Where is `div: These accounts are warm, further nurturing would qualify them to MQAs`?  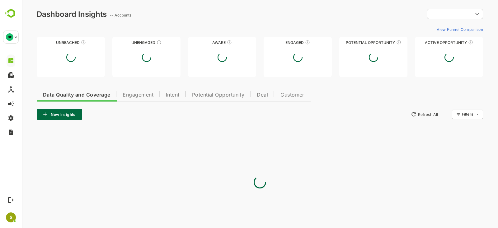 div: These accounts are warm, further nurturing would qualify them to MQAs is located at coordinates (286, 42).